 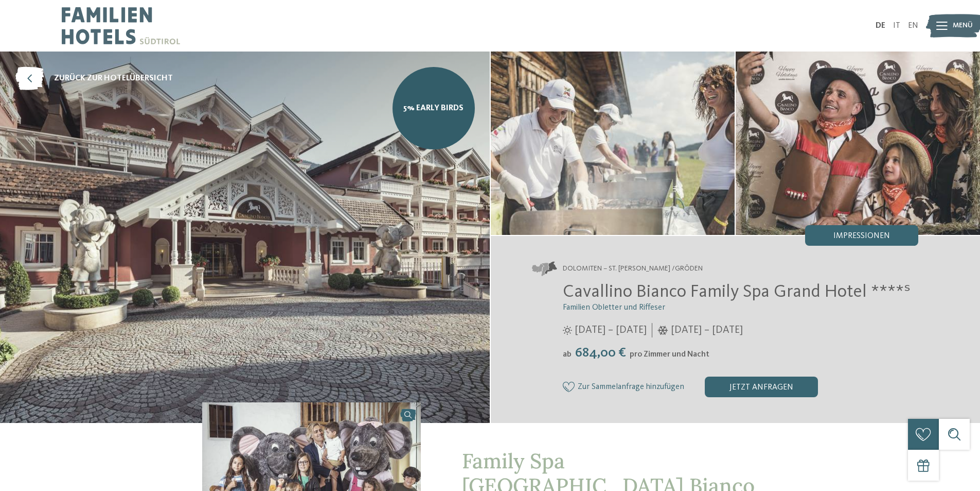 I want to click on a: DE, so click(x=881, y=26).